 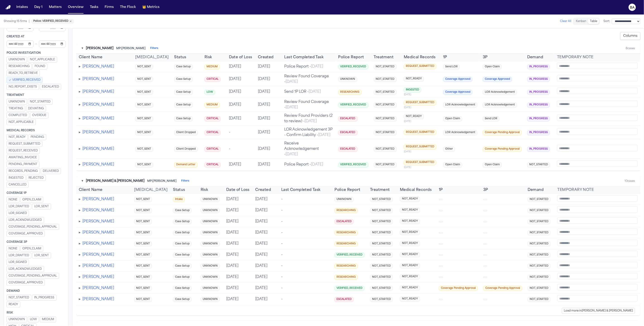 What do you see at coordinates (39, 115) in the screenshot?
I see `span: OVERDUE` at bounding box center [39, 115].